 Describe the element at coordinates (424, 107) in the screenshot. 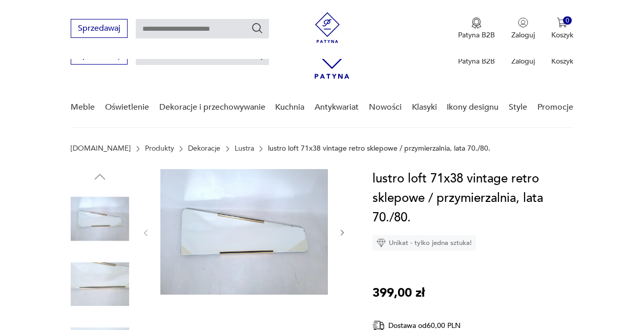

I see `a: Klasyki` at that location.